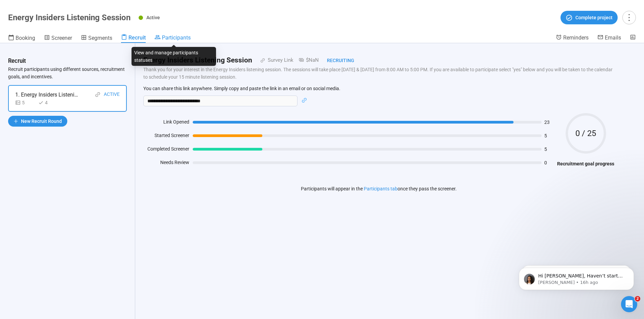  What do you see at coordinates (137, 37) in the screenshot?
I see `span: Recruit` at bounding box center [137, 37].